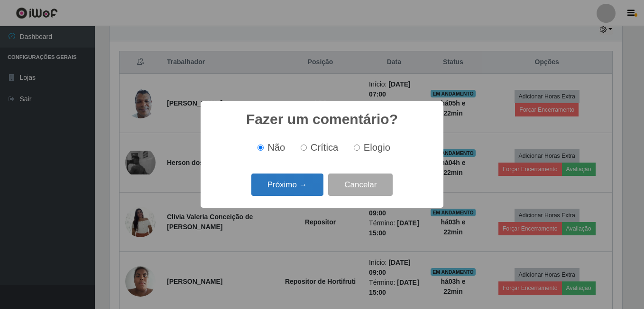 This screenshot has width=644, height=309. I want to click on span: Não, so click(276, 147).